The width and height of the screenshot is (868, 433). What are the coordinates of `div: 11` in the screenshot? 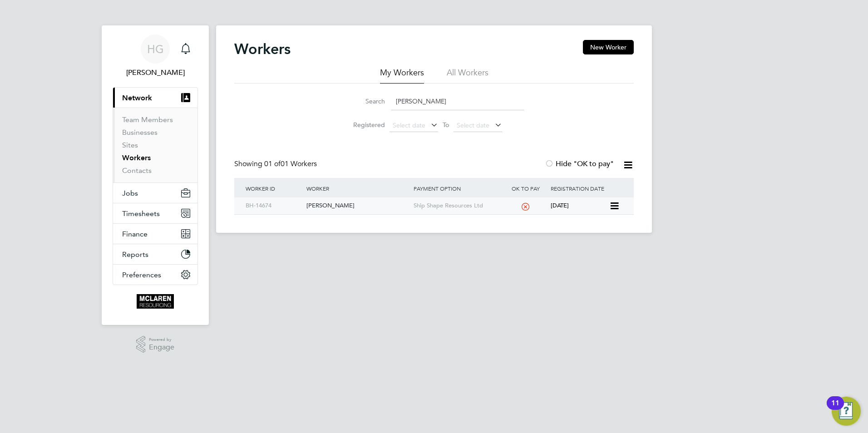 It's located at (835, 409).